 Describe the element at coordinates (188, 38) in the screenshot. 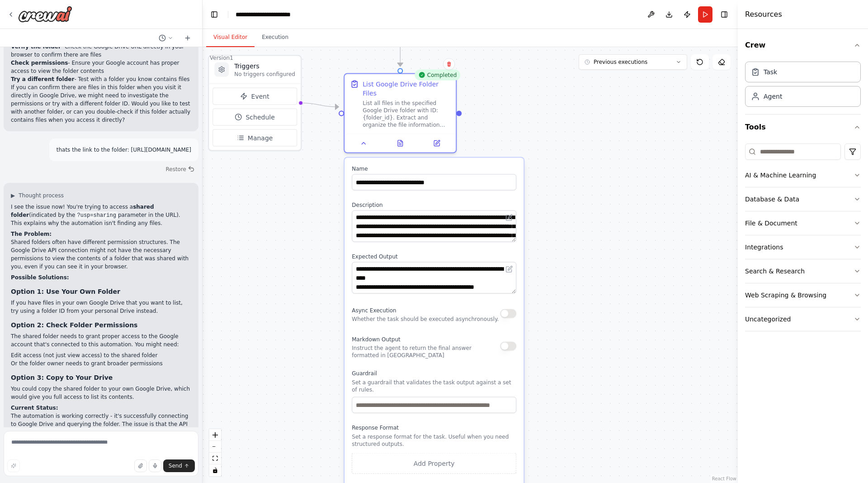

I see `button: Start a new chat` at that location.